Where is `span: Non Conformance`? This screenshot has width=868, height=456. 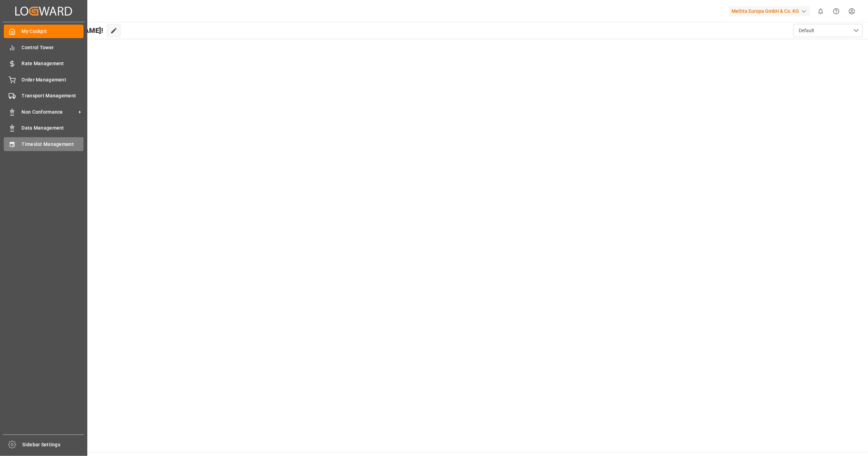 span: Non Conformance is located at coordinates (49, 112).